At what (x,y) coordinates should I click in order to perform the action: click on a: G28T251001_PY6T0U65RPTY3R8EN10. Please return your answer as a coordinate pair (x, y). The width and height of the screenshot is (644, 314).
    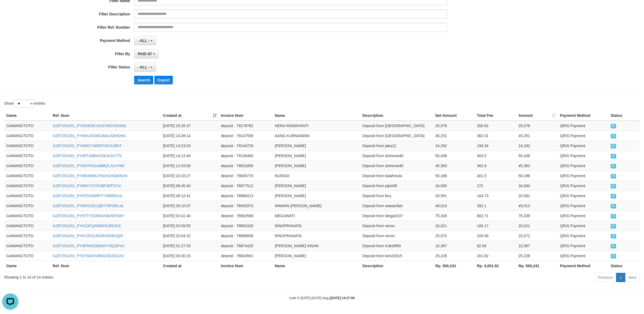
    Looking at the image, I should click on (87, 196).